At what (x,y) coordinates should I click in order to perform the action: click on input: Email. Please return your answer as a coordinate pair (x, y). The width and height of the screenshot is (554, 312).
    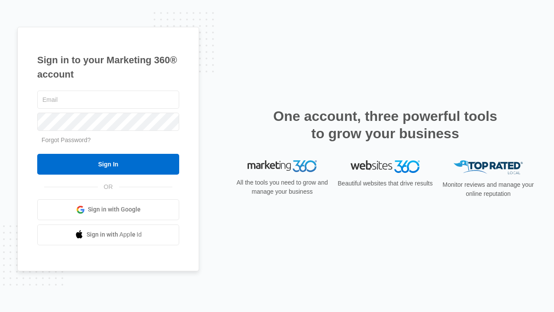
    Looking at the image, I should click on (108, 100).